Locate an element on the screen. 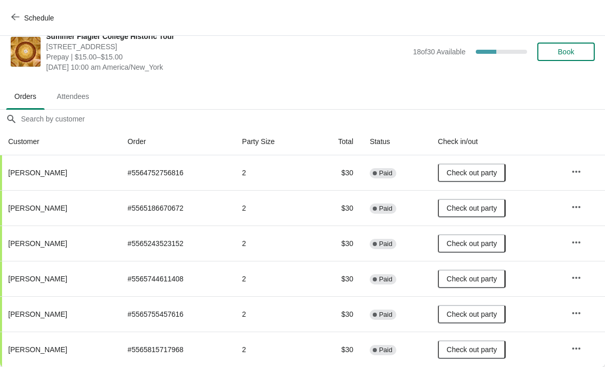  th: Check in/out is located at coordinates (497, 142).